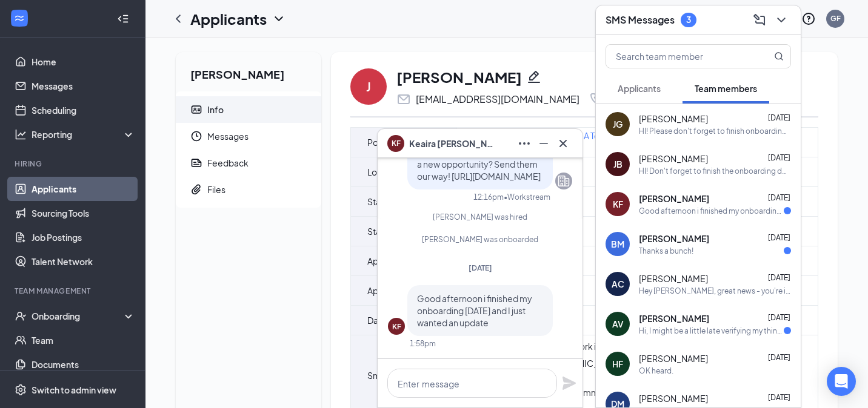 Image resolution: width=868 pixels, height=408 pixels. I want to click on a: Team, so click(83, 341).